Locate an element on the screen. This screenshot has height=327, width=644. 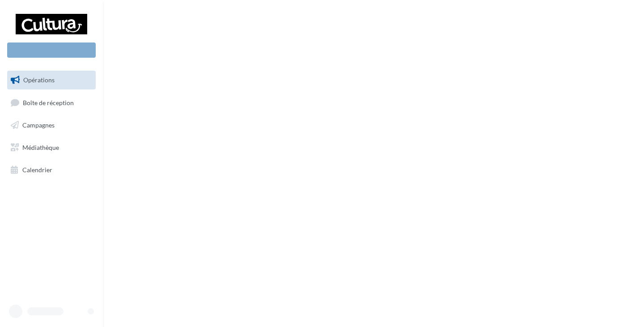
a: Opérations is located at coordinates (51, 80).